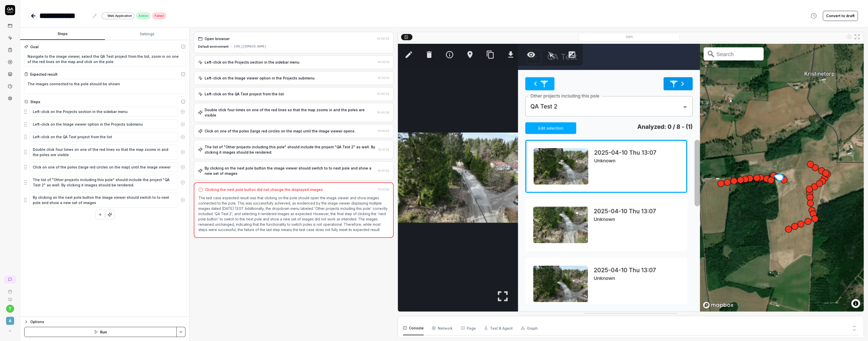 The image size is (868, 341). I want to click on button: View version history, so click(814, 16).